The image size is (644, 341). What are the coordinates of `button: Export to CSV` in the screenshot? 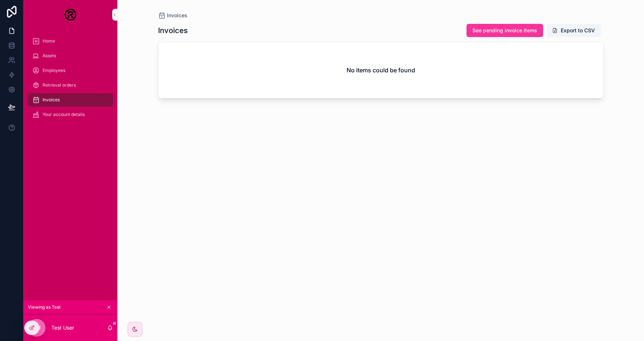 It's located at (573, 31).